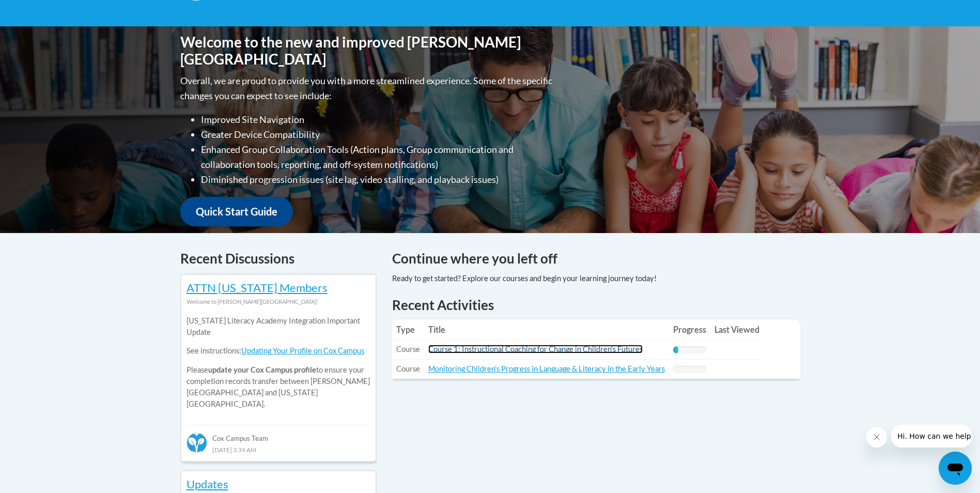 Image resolution: width=980 pixels, height=493 pixels. I want to click on a: Monitoring Children's Progress in Language & Literacy in the Early Years, so click(546, 368).